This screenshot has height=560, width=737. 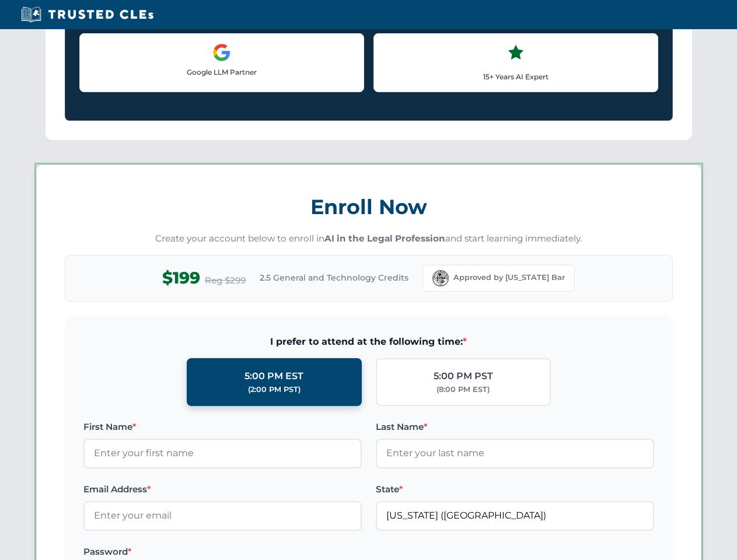 What do you see at coordinates (384, 238) in the screenshot?
I see `strong: AI in the Legal Profession` at bounding box center [384, 238].